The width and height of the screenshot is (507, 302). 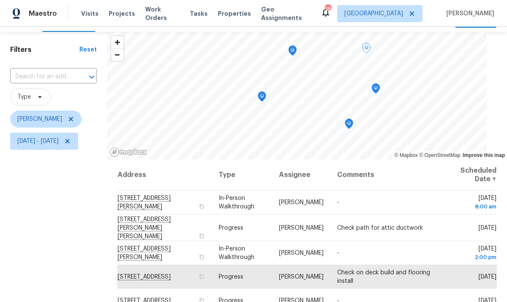 What do you see at coordinates (387, 175) in the screenshot?
I see `th: Comments` at bounding box center [387, 175].